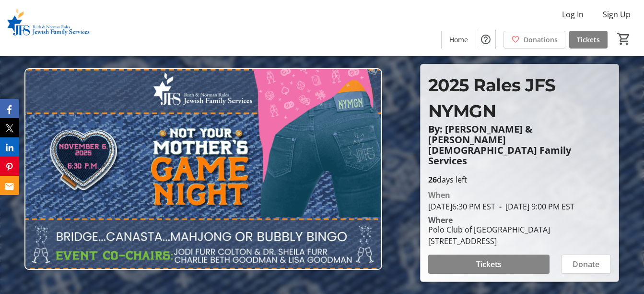 The image size is (644, 294). What do you see at coordinates (458, 40) in the screenshot?
I see `a: Home` at bounding box center [458, 40].